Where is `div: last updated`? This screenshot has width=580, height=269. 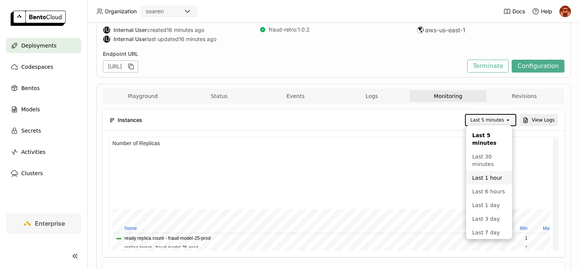
div: last updated is located at coordinates (176, 39).